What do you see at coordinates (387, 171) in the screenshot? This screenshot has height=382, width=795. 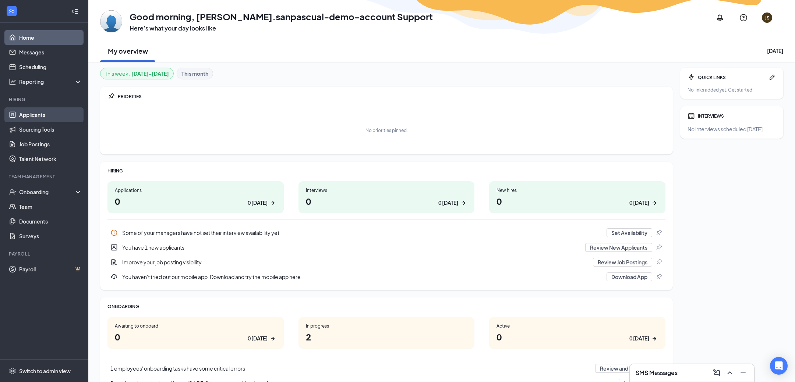 I see `div: HIRING` at bounding box center [387, 171].